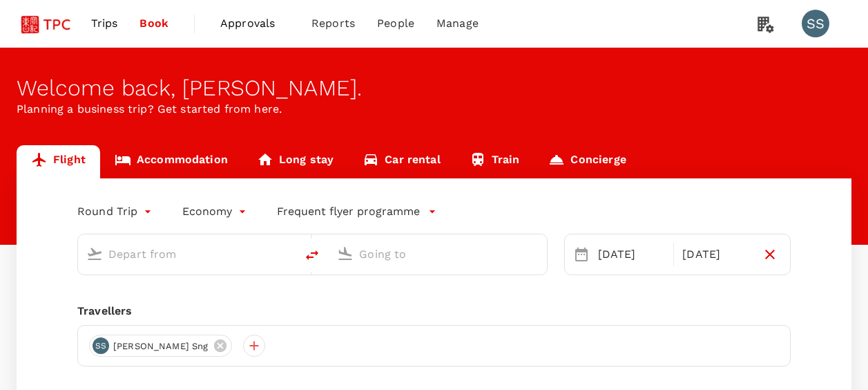 The image size is (868, 390). I want to click on a: Car rental, so click(402, 162).